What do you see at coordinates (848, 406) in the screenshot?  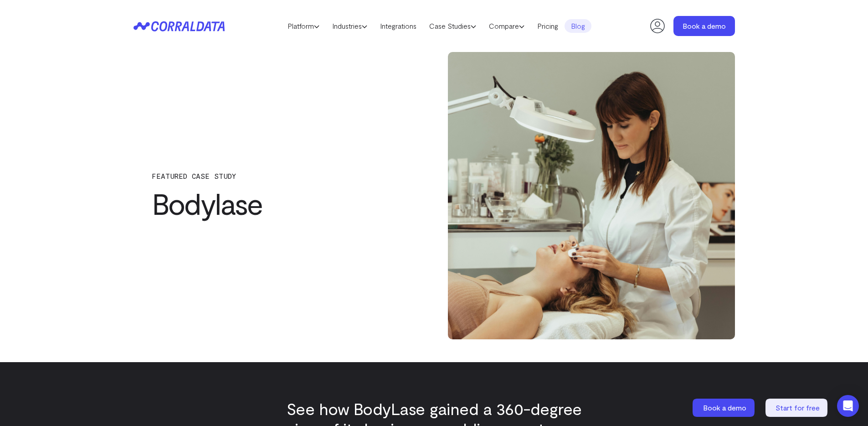 I see `div: Open Intercom Messenger` at bounding box center [848, 406].